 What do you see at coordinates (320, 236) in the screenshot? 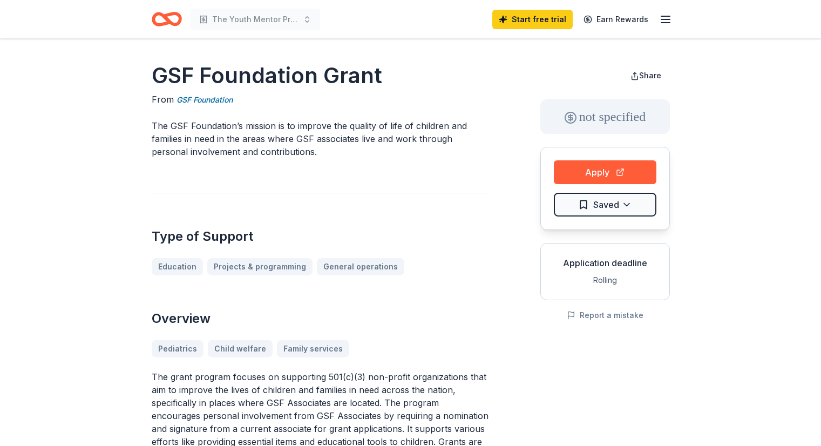
I see `h2: Type of Support` at bounding box center [320, 236].